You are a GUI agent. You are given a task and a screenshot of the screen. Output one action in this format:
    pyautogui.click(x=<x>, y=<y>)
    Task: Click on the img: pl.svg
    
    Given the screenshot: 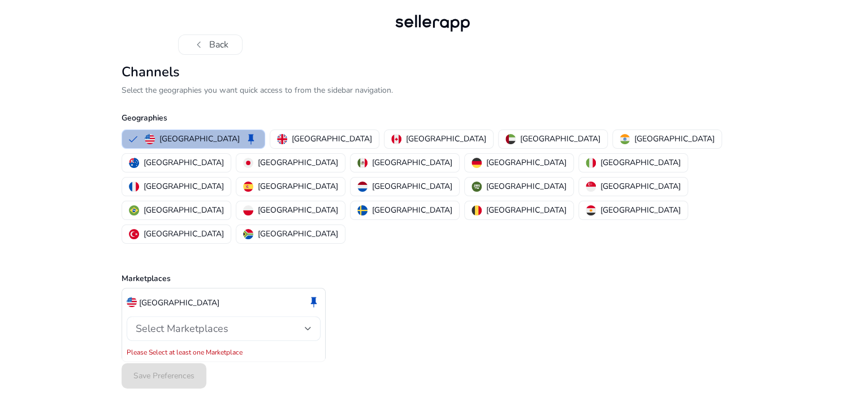 What is the action you would take?
    pyautogui.click(x=248, y=210)
    